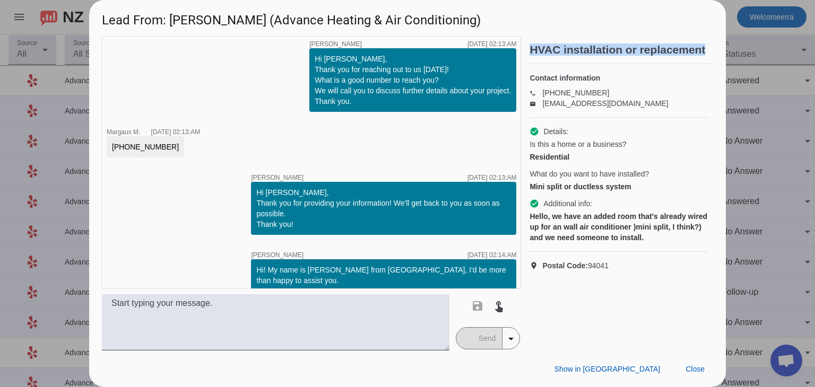  What do you see at coordinates (619, 227) in the screenshot?
I see `div: Hello, we have an added room that's already wired up for an wall air conditioner )mini split, I t...` at bounding box center [619, 227].